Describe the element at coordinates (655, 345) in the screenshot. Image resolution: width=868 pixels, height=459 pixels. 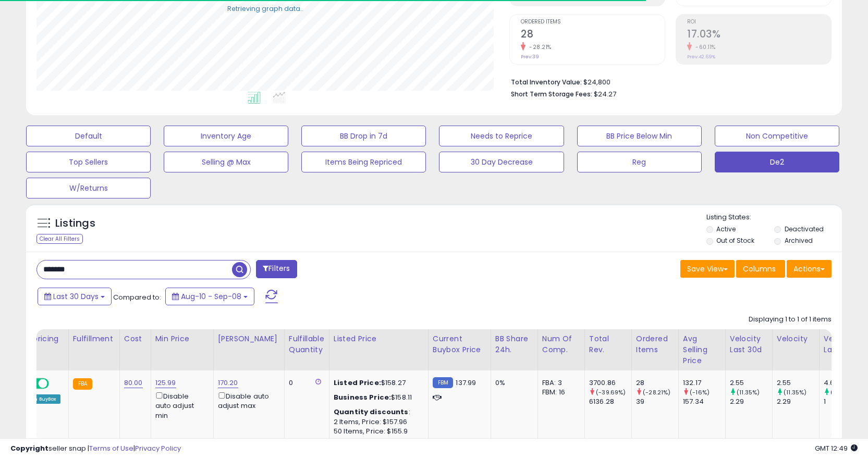
I see `div: Ordered Items` at that location.